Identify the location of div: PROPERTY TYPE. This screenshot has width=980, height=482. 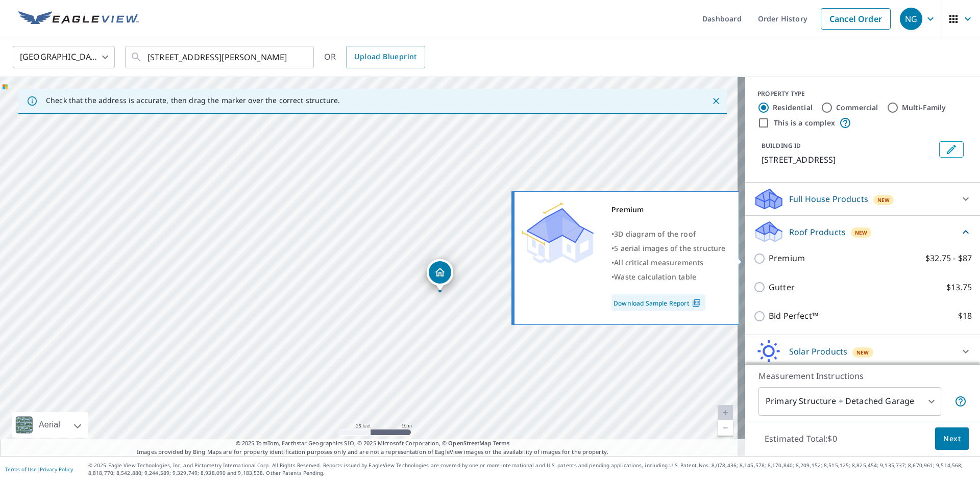
(863, 94).